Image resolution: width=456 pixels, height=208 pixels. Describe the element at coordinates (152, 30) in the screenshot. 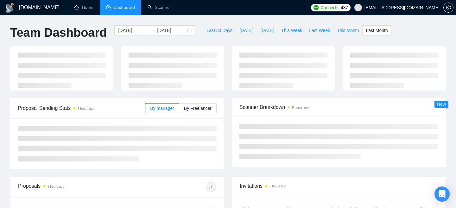

I see `span: to` at that location.